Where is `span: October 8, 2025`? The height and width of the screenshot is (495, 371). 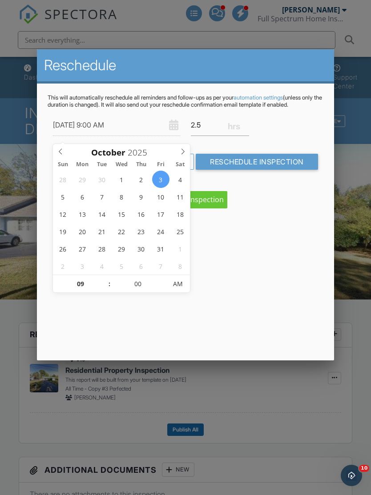
span: October 8, 2025 is located at coordinates (121, 196).